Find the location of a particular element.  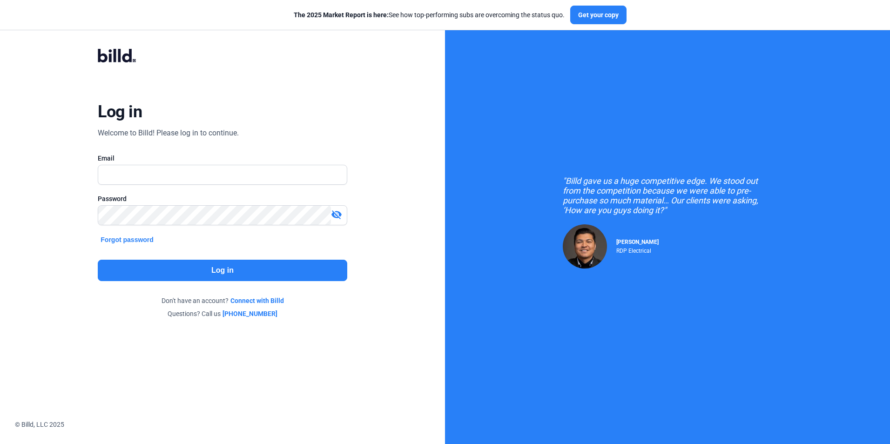

div: "Billd gave us a huge competitive edge. We stood out from the competition because we were able to... is located at coordinates (668, 196).